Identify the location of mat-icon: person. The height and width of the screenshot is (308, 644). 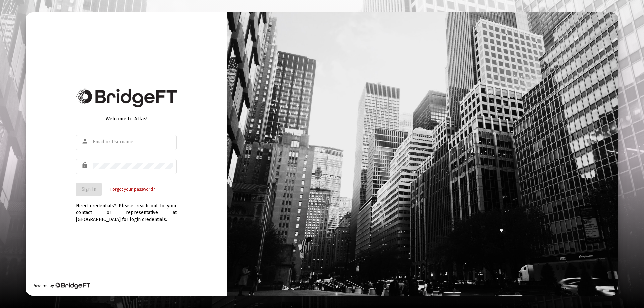
(85, 141).